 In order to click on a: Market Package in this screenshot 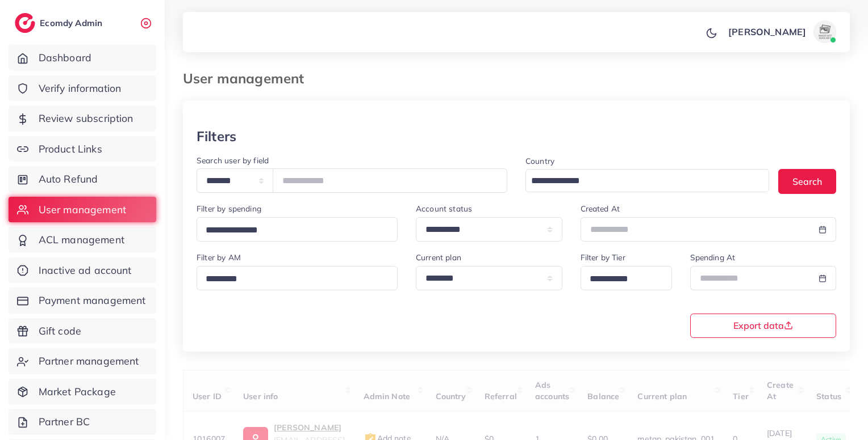, I will do `click(82, 392)`.